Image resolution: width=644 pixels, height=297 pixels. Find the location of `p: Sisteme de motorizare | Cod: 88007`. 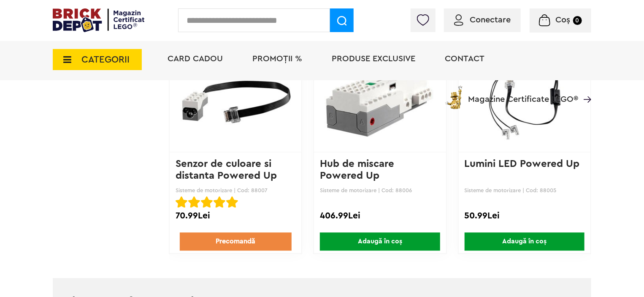

p: Sisteme de motorizare | Cod: 88007 is located at coordinates (235, 190).